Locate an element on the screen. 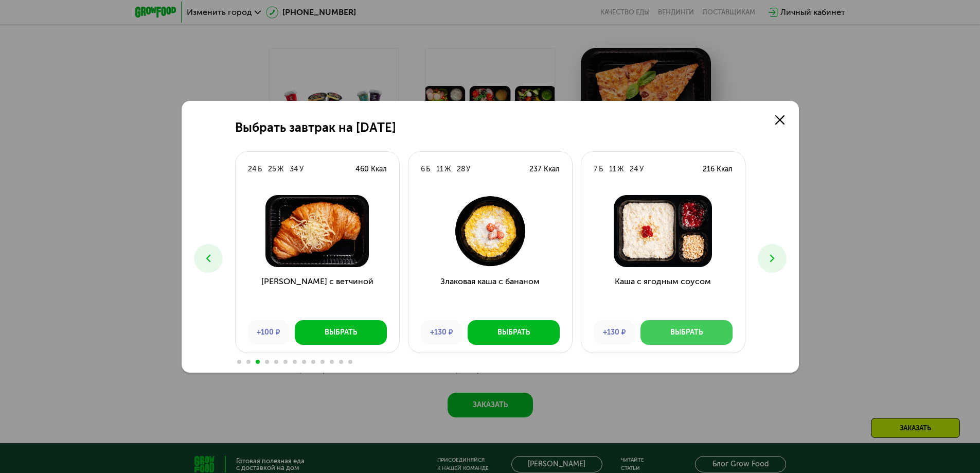 The height and width of the screenshot is (473, 980). img: Каша с ягодным соусом is located at coordinates (663, 231).